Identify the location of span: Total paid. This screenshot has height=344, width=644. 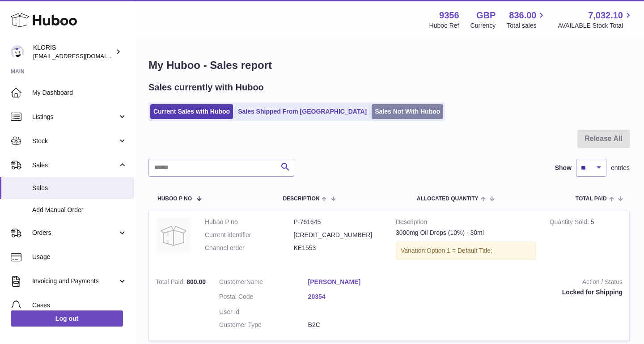
(591, 199).